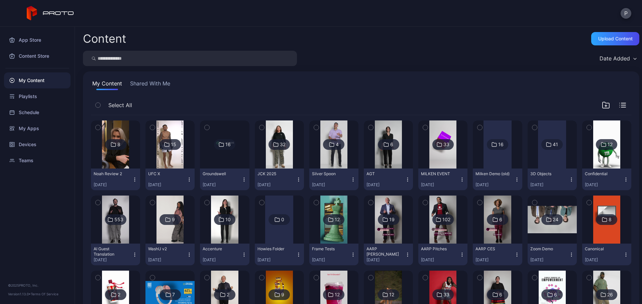  What do you see at coordinates (392, 220) in the screenshot?
I see `div: 19` at bounding box center [392, 220].